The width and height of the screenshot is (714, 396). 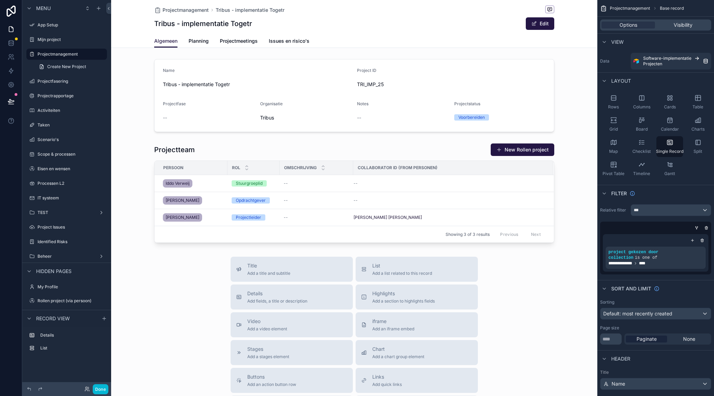 I want to click on label: Scenario's, so click(x=71, y=140).